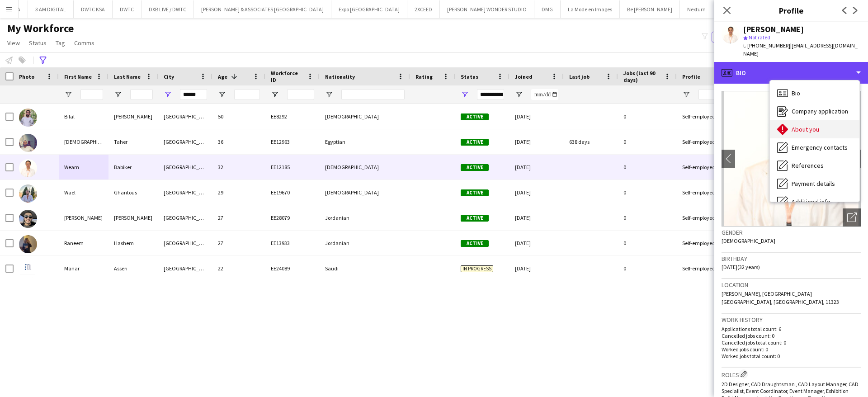 This screenshot has height=397, width=868. Describe the element at coordinates (547, 9) in the screenshot. I see `button: DMG` at that location.